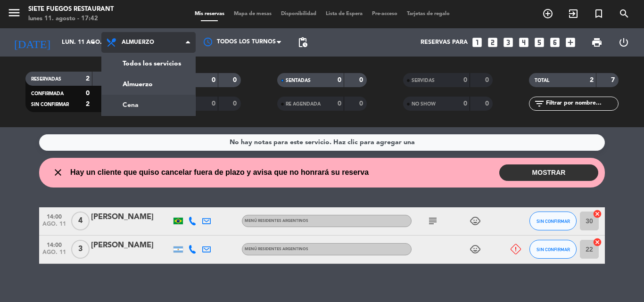 The width and height of the screenshot is (644, 302). Describe the element at coordinates (570, 43) in the screenshot. I see `i: add_box` at that location.